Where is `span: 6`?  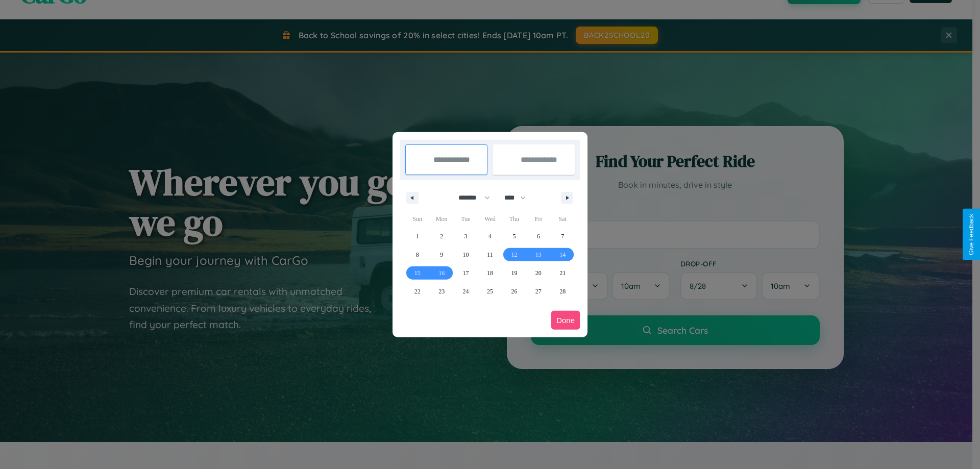
span: 6 is located at coordinates (538, 236).